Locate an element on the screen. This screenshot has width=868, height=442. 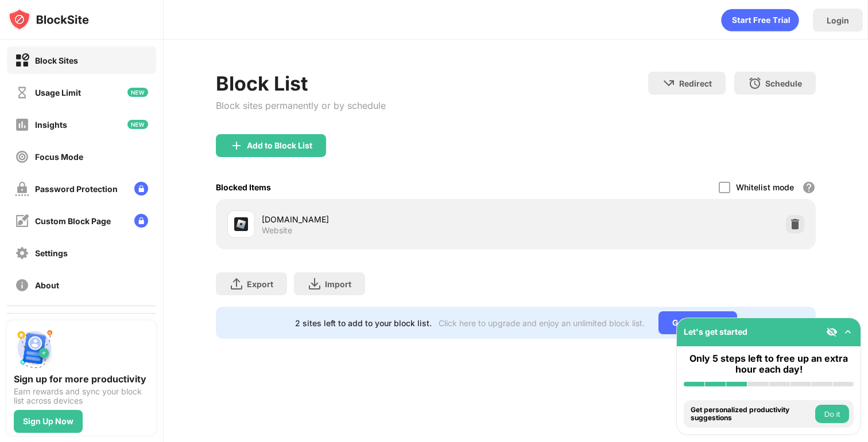
div: 2 sites left to add to your block list. is located at coordinates (363, 323).